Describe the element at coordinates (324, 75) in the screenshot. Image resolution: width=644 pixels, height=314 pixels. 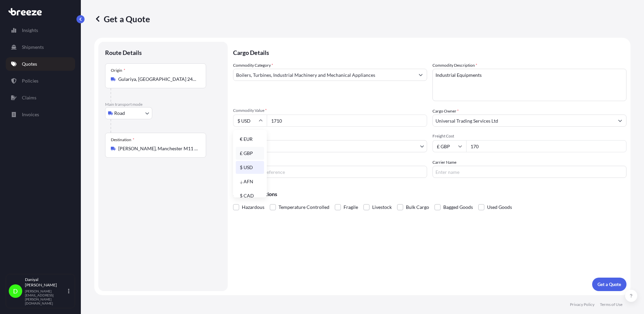
I see `input: Select a commodity type` at that location.